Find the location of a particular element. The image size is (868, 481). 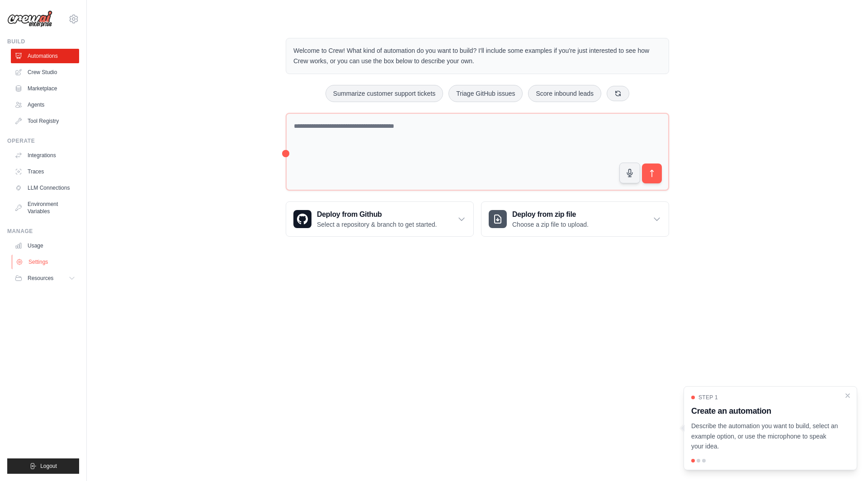

p: Describe the automation you want to build, select an example option, or use the microphone to spe... is located at coordinates (765, 436).